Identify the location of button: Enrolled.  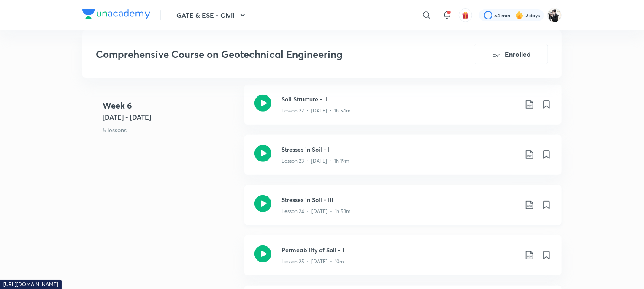
(511, 54).